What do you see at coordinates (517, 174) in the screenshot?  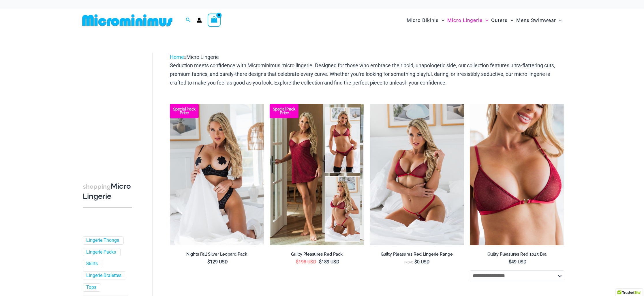 I see `a: Guilty Pleasures Red 1045 Bra 01Guilty Pleasures Red 1045 Bra 02Guilty Pleasures Red 1045 Bra 02` at bounding box center [517, 174].